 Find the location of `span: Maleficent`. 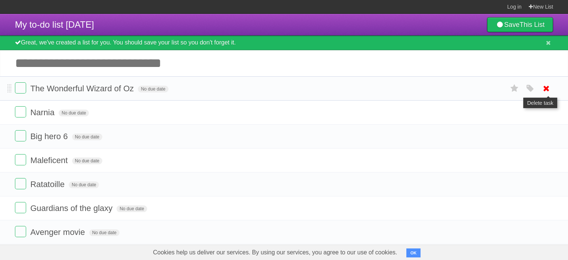

span: Maleficent is located at coordinates (50, 160).